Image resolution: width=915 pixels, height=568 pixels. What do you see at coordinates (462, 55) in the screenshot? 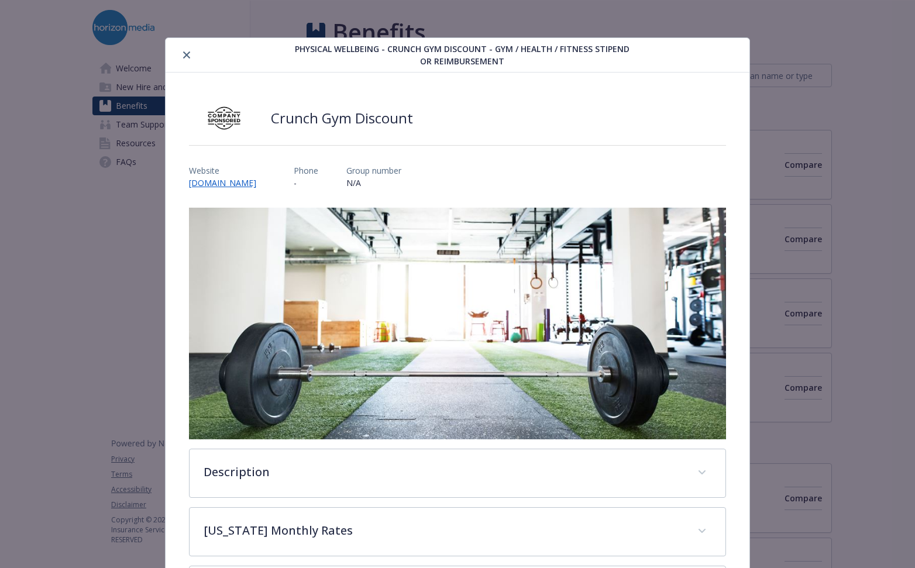
I see `span: Physical Wellbeing - Crunch Gym Discount - Gym / Health / Fitness Stipend or reimbursement` at bounding box center [462, 55].